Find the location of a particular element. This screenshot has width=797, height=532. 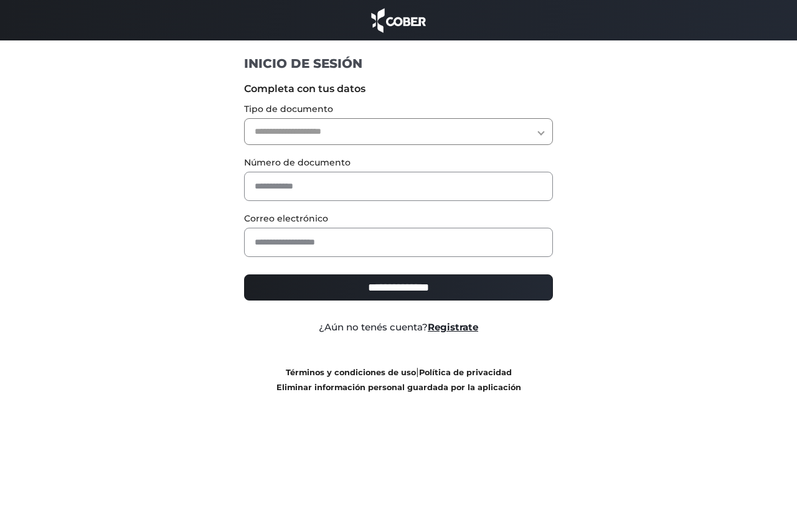

label: Tipo de documento is located at coordinates (398, 109).